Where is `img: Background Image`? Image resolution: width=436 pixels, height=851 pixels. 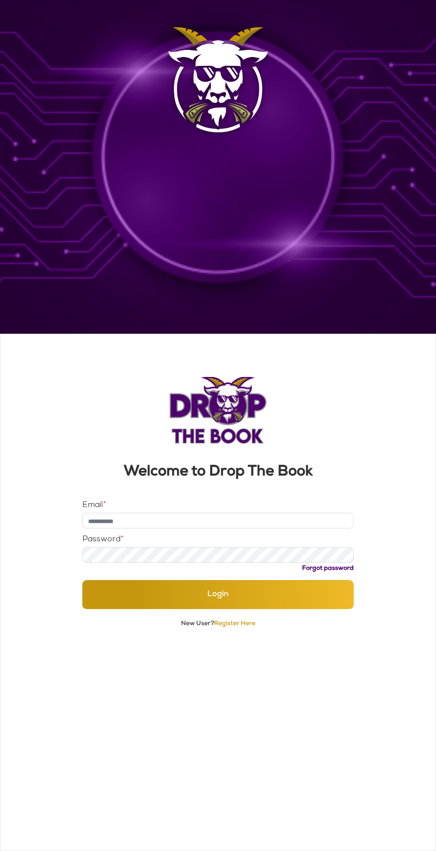 img: Background Image is located at coordinates (218, 80).